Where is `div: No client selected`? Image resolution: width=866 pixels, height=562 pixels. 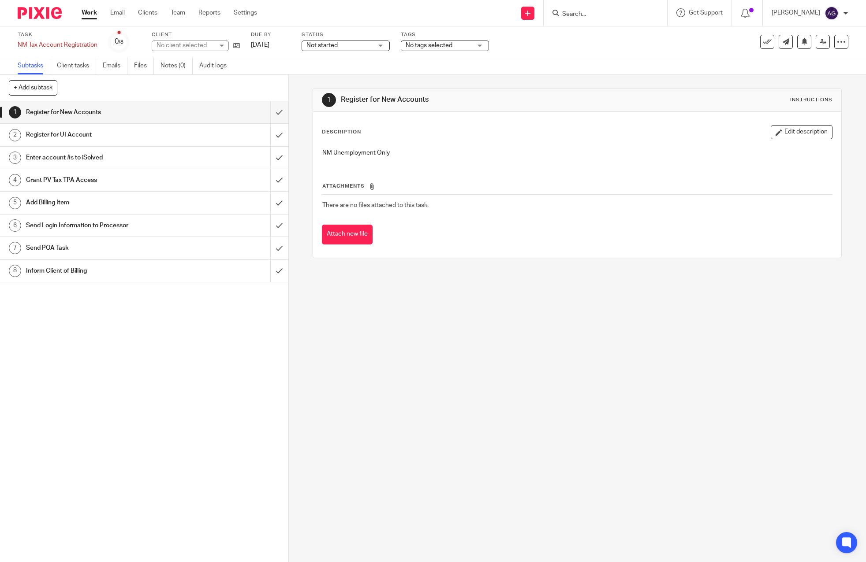
div: No client selected is located at coordinates (185, 45).